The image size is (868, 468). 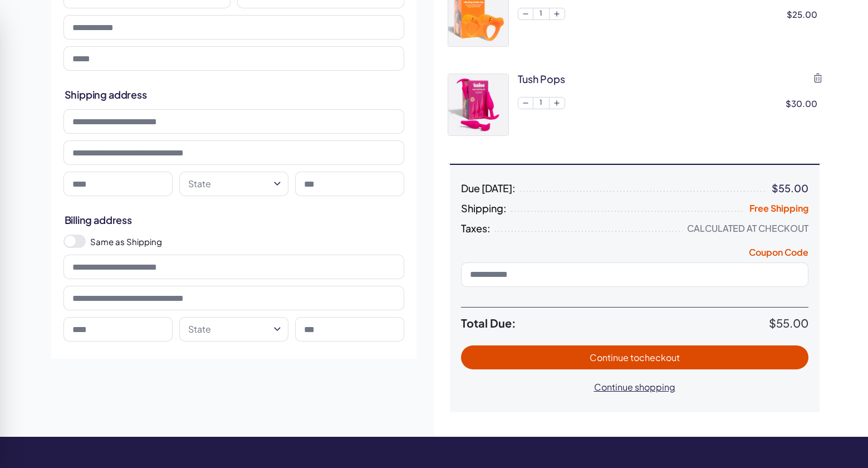 I want to click on button: Continue shopping, so click(x=635, y=387).